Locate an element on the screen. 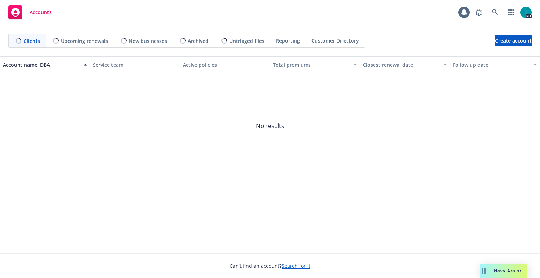 This screenshot has width=540, height=278. span: Untriaged files is located at coordinates (247, 41).